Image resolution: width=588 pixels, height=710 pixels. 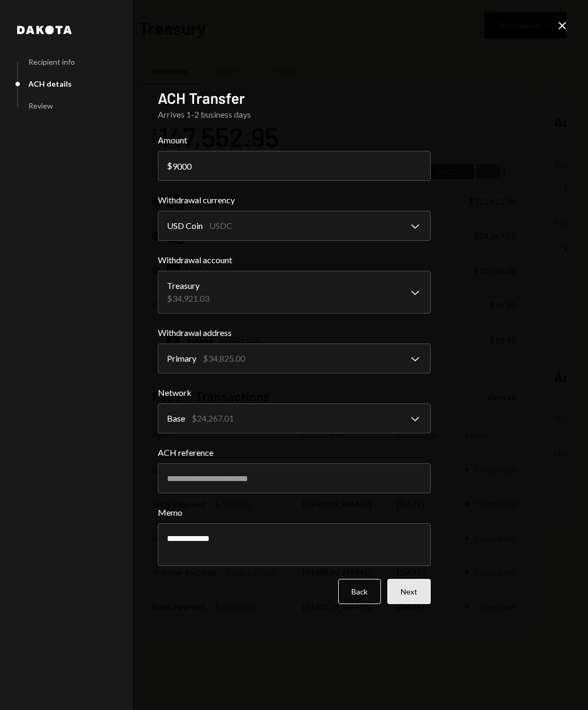 I want to click on div: ACH details, so click(x=50, y=84).